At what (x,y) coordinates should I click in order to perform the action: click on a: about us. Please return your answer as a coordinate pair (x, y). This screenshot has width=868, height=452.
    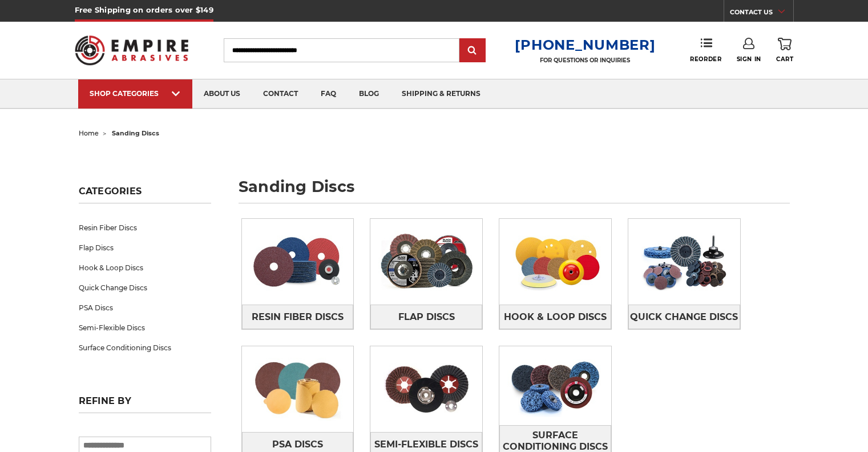
    Looking at the image, I should click on (222, 94).